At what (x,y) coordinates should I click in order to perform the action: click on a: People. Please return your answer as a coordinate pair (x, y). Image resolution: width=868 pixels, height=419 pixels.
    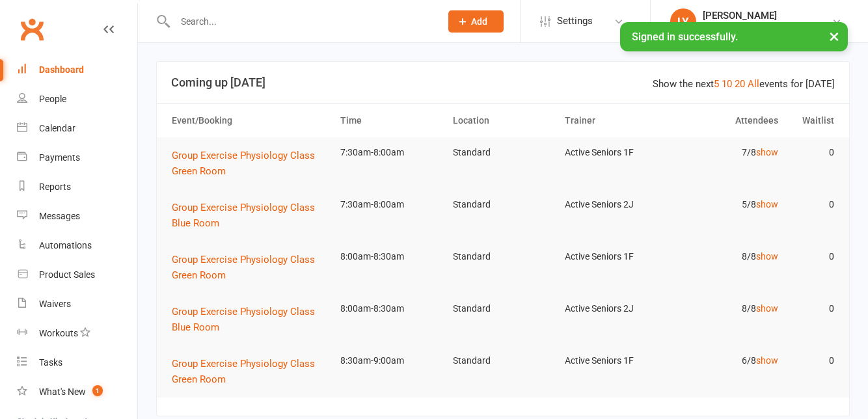
    Looking at the image, I should click on (77, 99).